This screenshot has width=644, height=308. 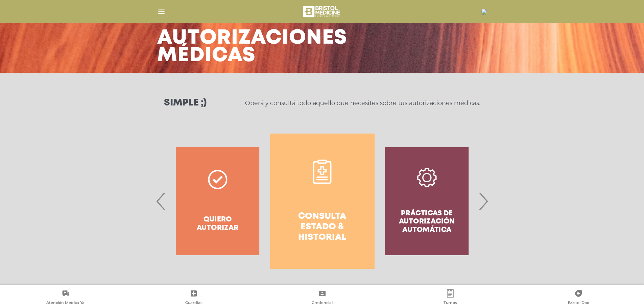 I want to click on span: Previous, so click(x=161, y=201).